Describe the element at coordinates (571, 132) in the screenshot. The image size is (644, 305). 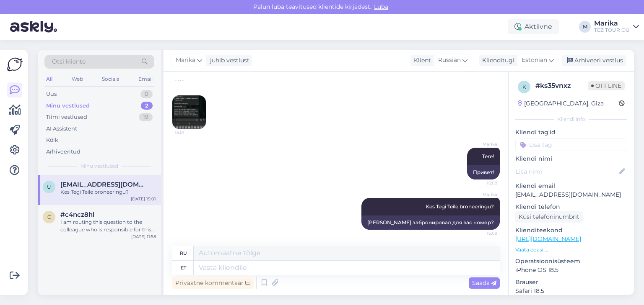
I see `p: Kliendi tag'id` at that location.